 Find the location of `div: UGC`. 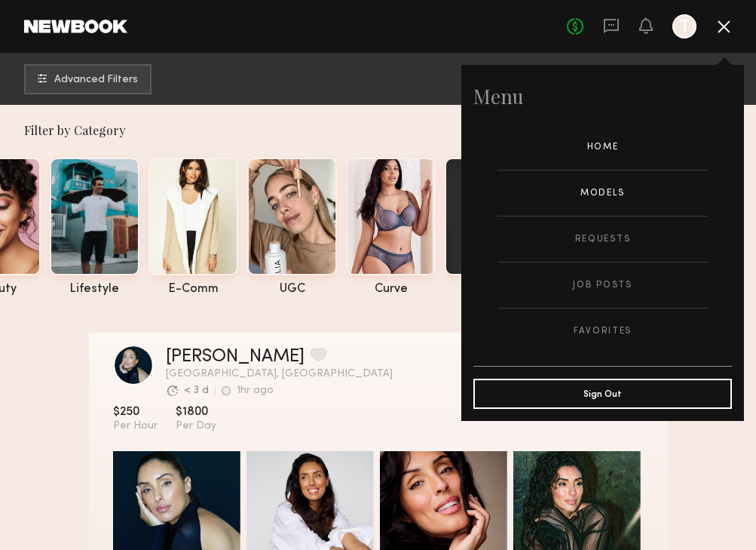

div: UGC is located at coordinates (292, 289).